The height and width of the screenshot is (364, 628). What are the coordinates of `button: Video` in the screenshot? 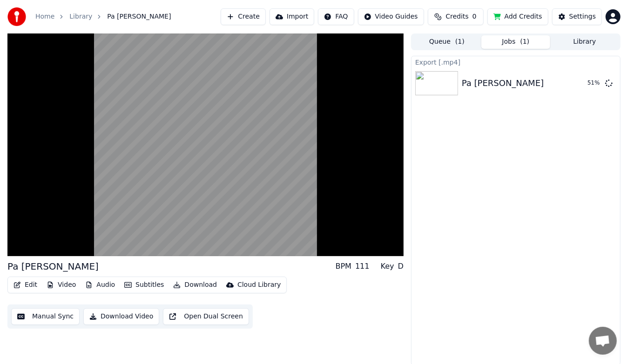 It's located at (61, 285).